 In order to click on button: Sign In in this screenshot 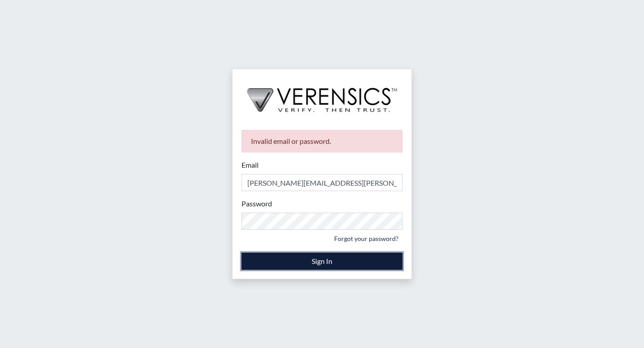, I will do `click(322, 261)`.